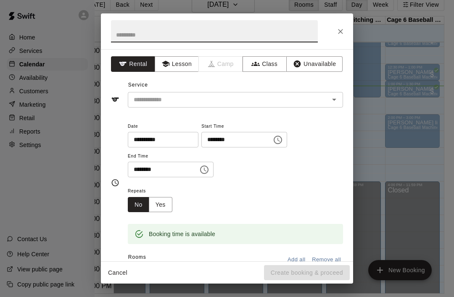 Image resolution: width=454 pixels, height=297 pixels. Describe the element at coordinates (315, 64) in the screenshot. I see `button: Unavailable` at that location.